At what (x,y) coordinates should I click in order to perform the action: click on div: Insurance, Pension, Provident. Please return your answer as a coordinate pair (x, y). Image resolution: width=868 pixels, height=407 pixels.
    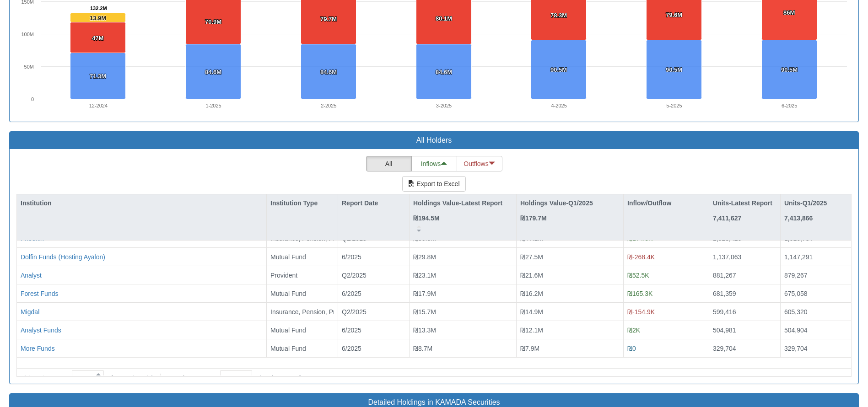
    Looking at the image, I should click on (302, 312).